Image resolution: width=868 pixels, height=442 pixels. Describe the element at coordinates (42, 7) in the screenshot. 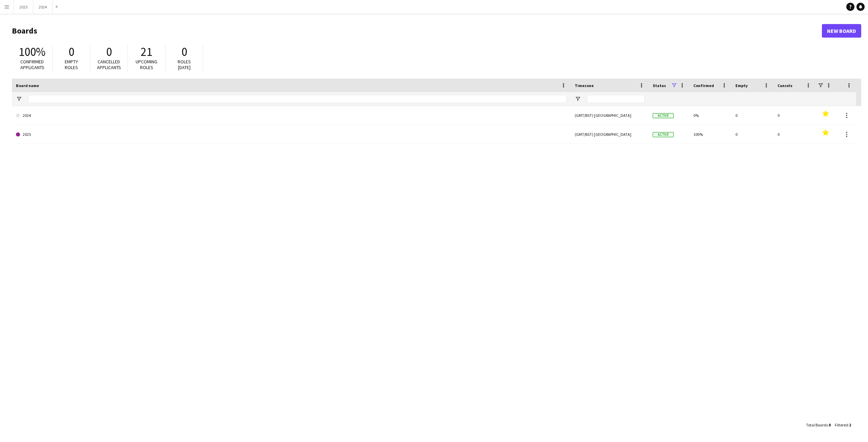

I see `button: 2024` at that location.